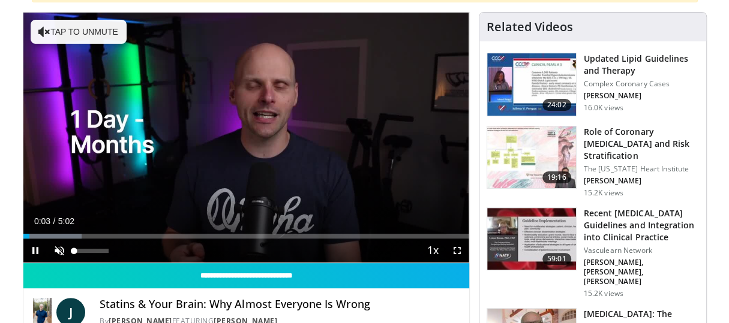 This screenshot has width=729, height=323. I want to click on p: Vasculearn Network, so click(642, 251).